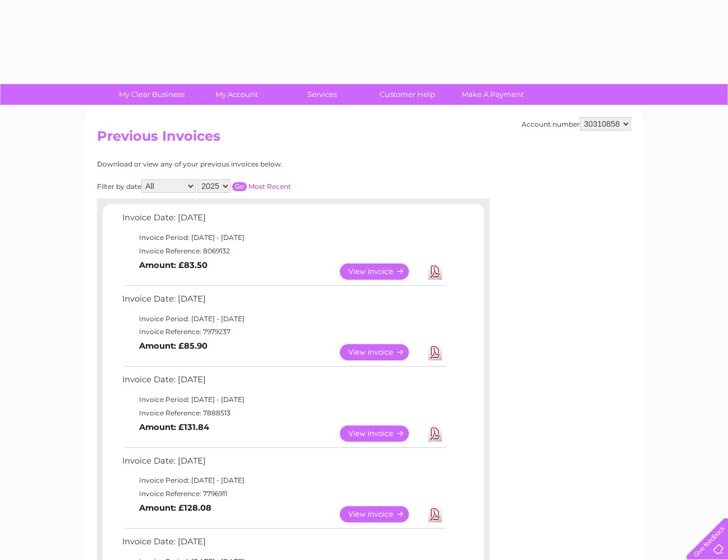 The width and height of the screenshot is (728, 560). What do you see at coordinates (322, 94) in the screenshot?
I see `a: Services` at bounding box center [322, 94].